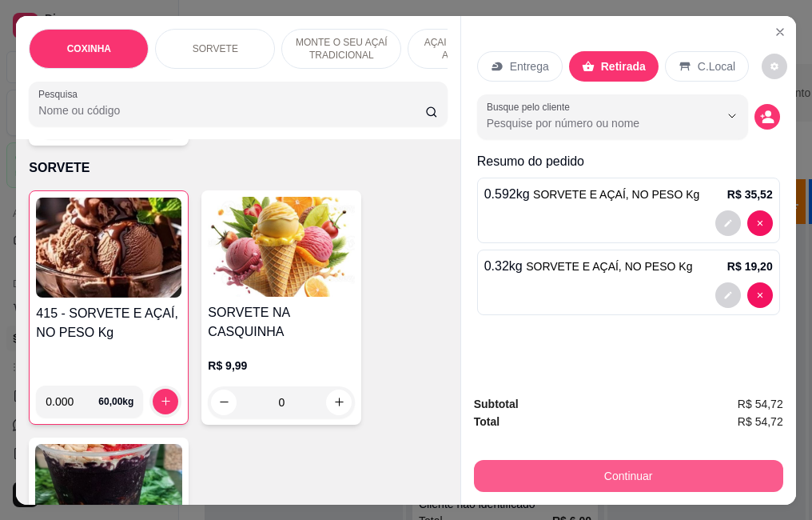 The width and height of the screenshot is (812, 520). I want to click on label: Pesquisa, so click(60, 94).